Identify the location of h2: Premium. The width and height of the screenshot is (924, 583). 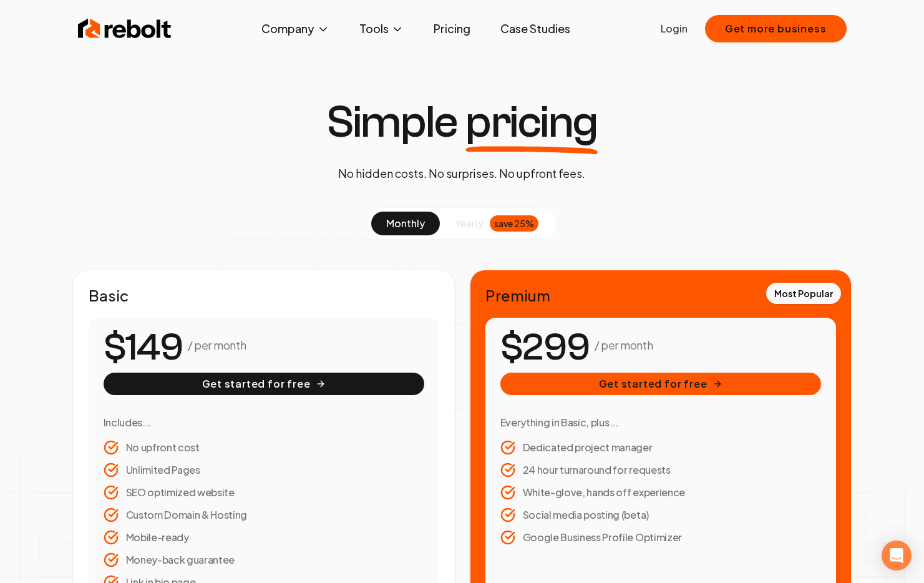
(661, 295).